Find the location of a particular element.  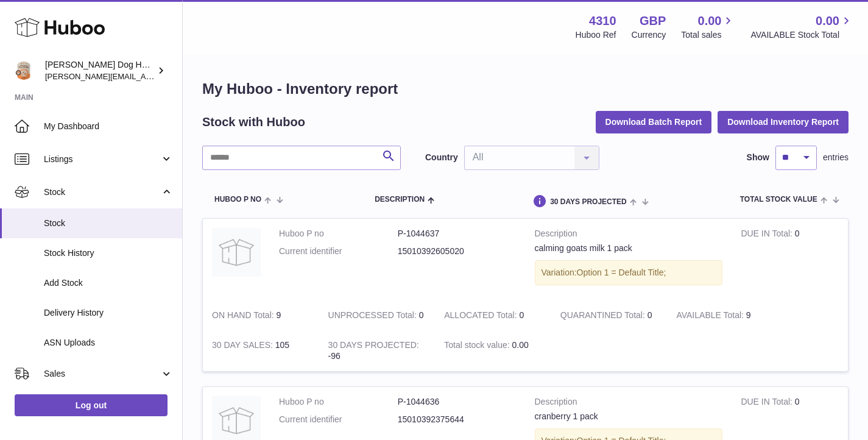

strong: 30 DAYS PROJECTED is located at coordinates (373, 346).